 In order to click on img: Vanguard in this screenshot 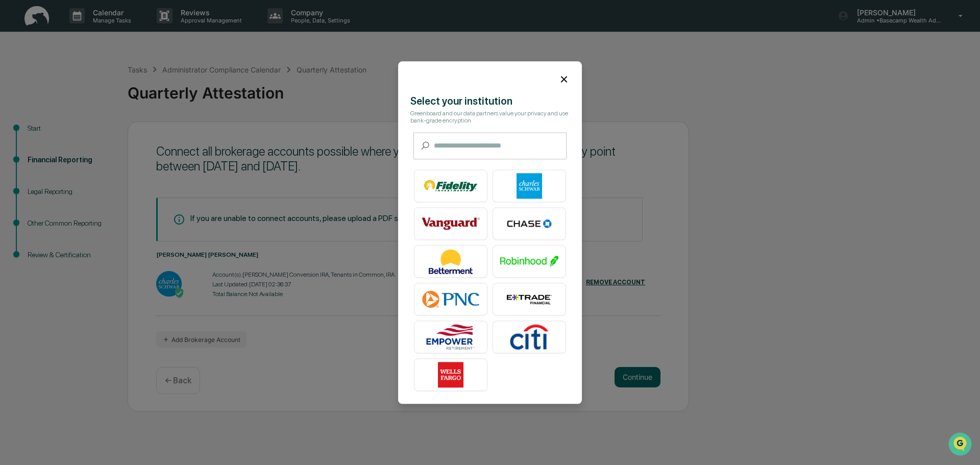, I will do `click(451, 223)`.